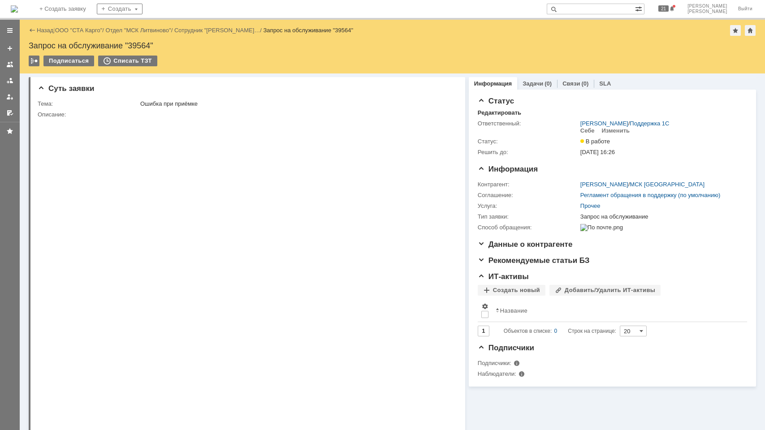  I want to click on div: Сделать домашней страницей, so click(750, 30).